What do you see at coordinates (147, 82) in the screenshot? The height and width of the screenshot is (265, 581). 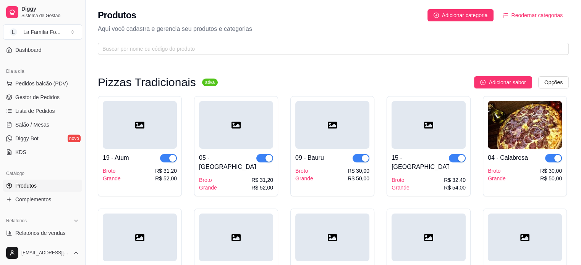 I see `h3: Pizzas Tradicionais` at bounding box center [147, 82].